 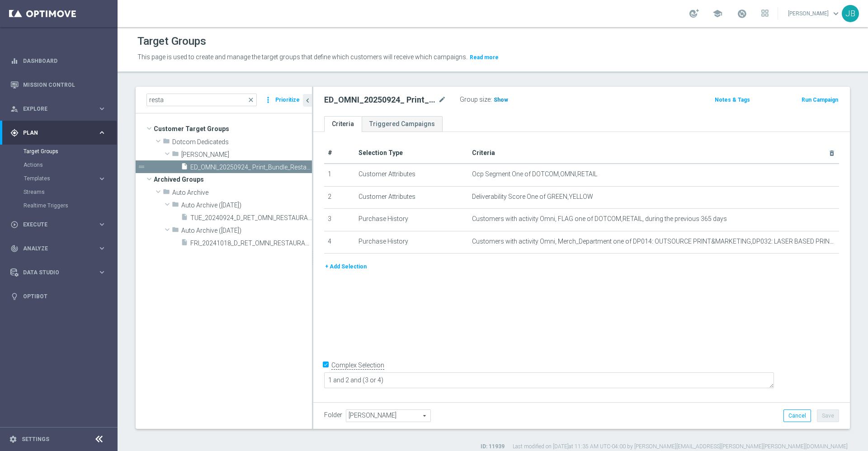 What do you see at coordinates (534, 174) in the screenshot?
I see `span: Ocp Segment One of DOTCOM,OMNI,RETAIL` at bounding box center [534, 174].